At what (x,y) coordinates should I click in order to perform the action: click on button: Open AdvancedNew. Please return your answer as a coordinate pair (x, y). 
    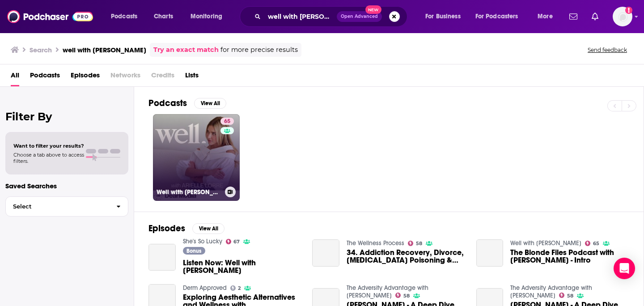
    Looking at the image, I should click on (359, 17).